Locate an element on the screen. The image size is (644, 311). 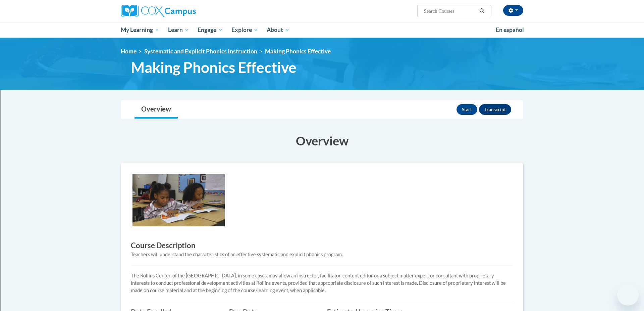
a: Cox Campus is located at coordinates (184, 11).